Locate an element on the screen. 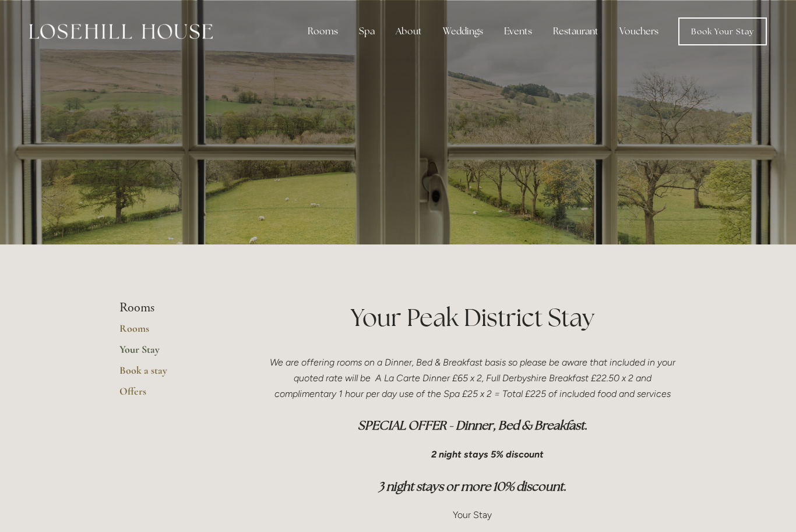  div: Events is located at coordinates (518, 32).